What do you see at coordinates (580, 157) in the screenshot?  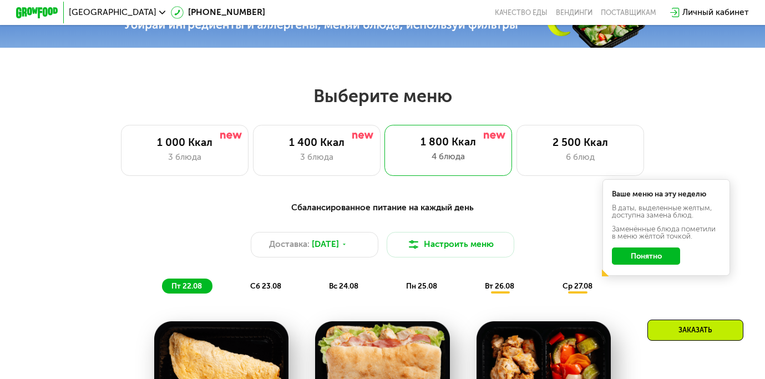 I see `div: 6 блюд` at bounding box center [580, 157].